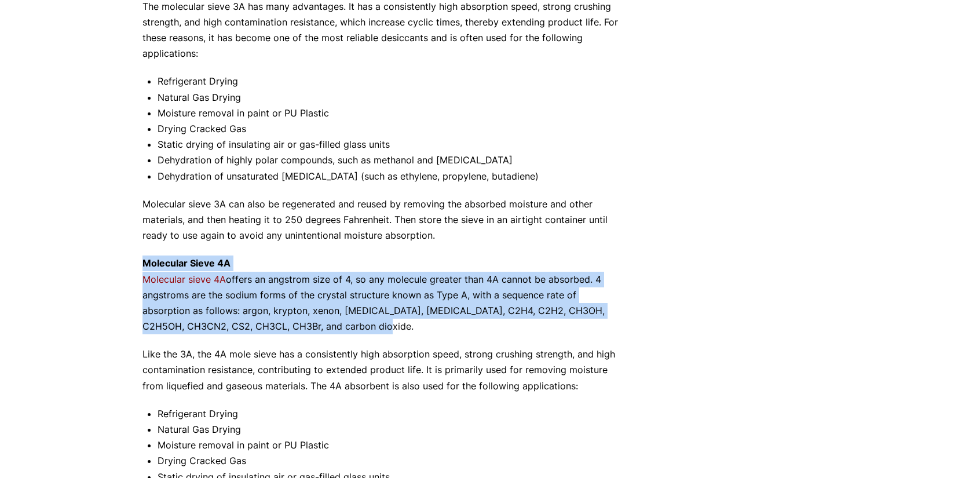 This screenshot has width=980, height=478. Describe the element at coordinates (384, 295) in the screenshot. I see `p: offers an angstrom size of 4, so any molecule greater than 4A cannot be absorbed. 4 angstroms are...` at that location.